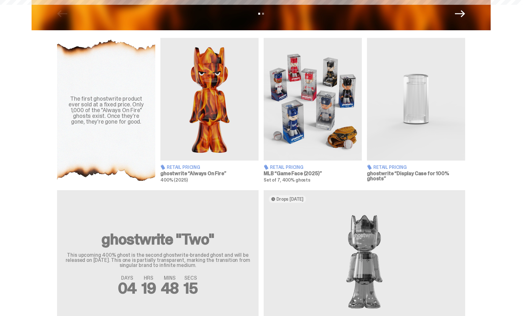  Describe the element at coordinates (416, 110) in the screenshot. I see `a: Display Case for 100% ghosts Retail Pricing` at that location.